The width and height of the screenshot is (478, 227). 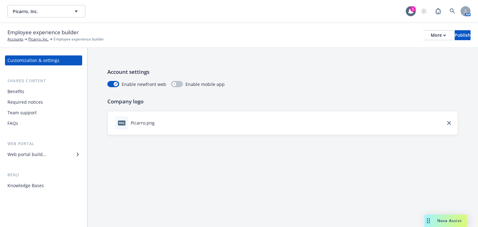 What do you see at coordinates (26, 186) in the screenshot?
I see `div: Knowledge Bases` at bounding box center [26, 186].